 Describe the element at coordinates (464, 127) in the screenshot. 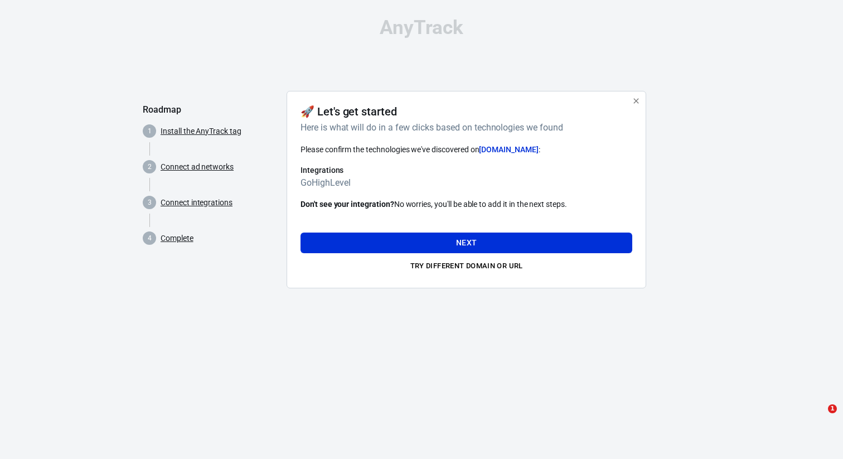

I see `h6: Here is what will do in a few clicks based on technologies we found` at that location.